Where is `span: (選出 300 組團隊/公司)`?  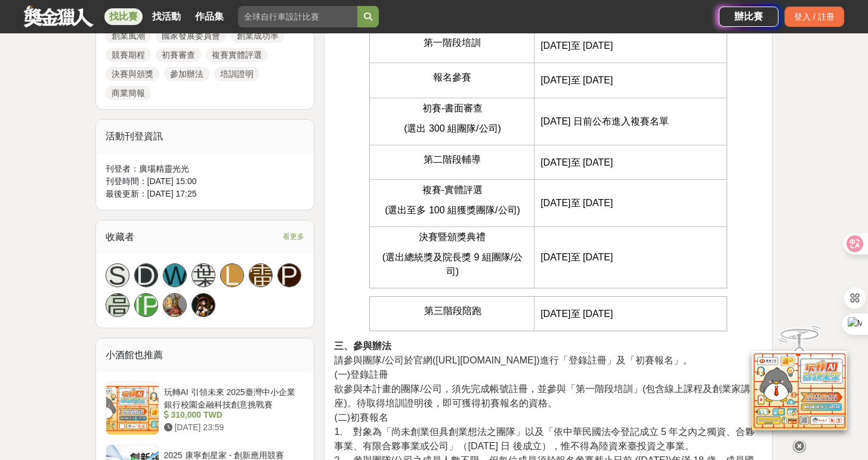
span: (選出 300 組團隊/公司) is located at coordinates (452, 128).